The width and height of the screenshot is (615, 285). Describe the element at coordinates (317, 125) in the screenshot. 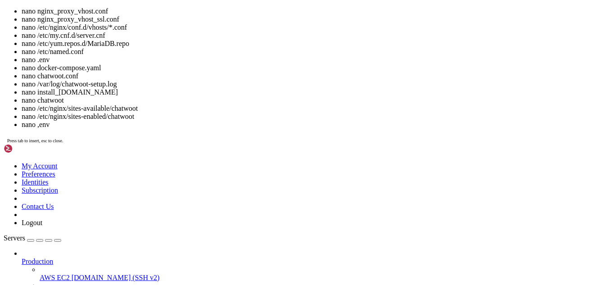

I see `li: nano ,env` at that location.